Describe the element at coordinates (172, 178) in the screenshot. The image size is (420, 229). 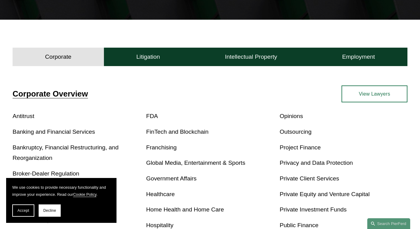
I see `a: Government Affairs` at that location.